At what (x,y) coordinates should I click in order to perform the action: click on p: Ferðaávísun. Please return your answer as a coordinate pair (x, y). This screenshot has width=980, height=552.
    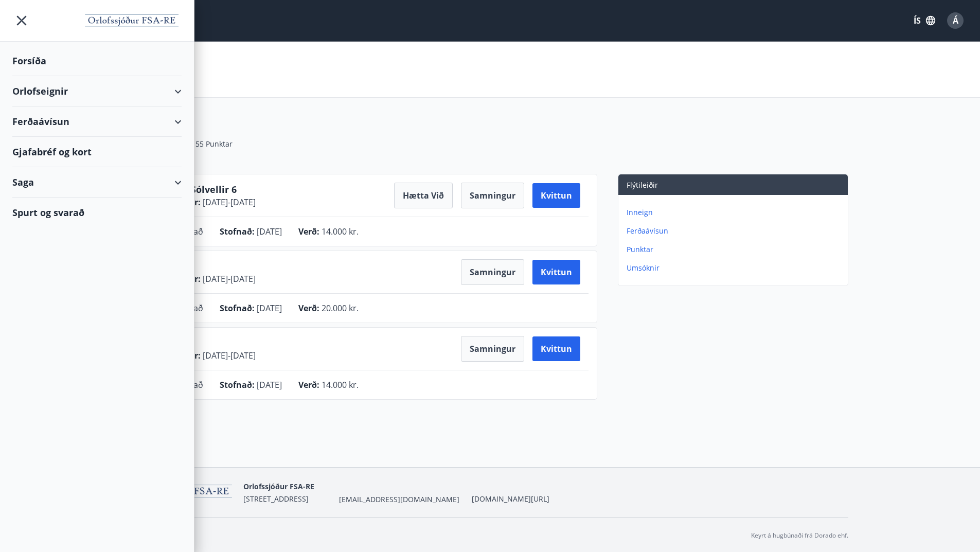
    Looking at the image, I should click on (735, 231).